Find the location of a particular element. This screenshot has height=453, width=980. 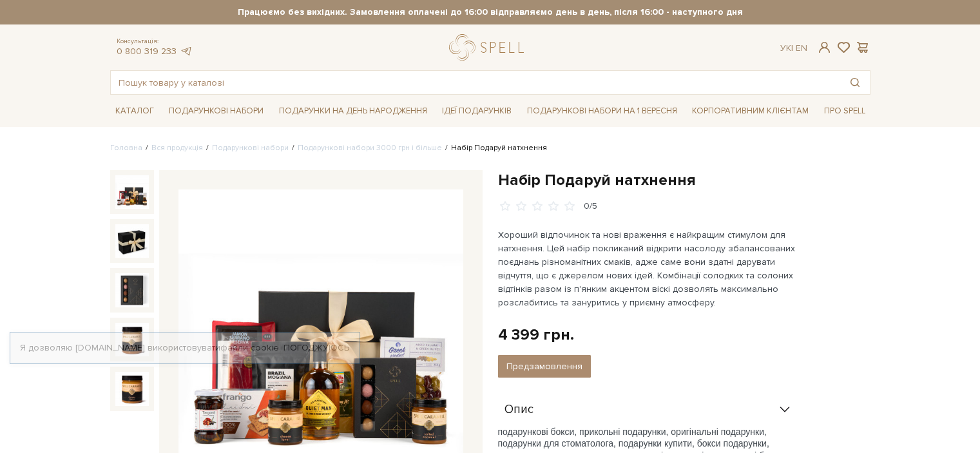

a: Подарункові набори 3000 грн і більше is located at coordinates (370, 147).